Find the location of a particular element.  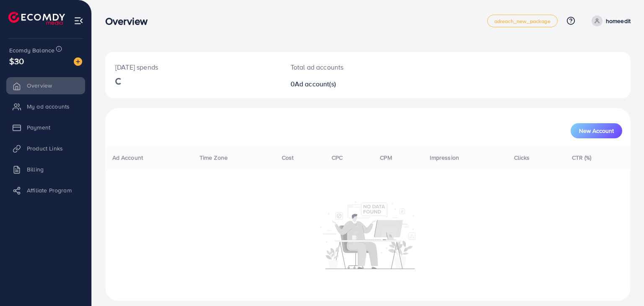

a: logo is located at coordinates (36, 18).